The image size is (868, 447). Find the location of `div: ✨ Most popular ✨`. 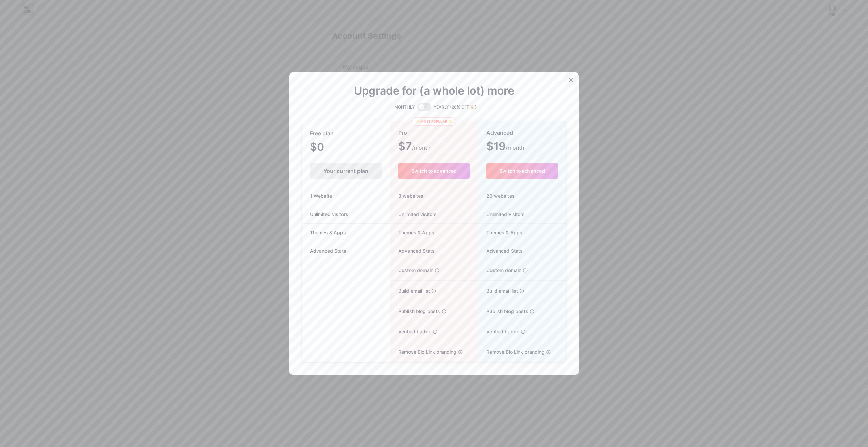

div: ✨ Most popular ✨ is located at coordinates (434, 121).